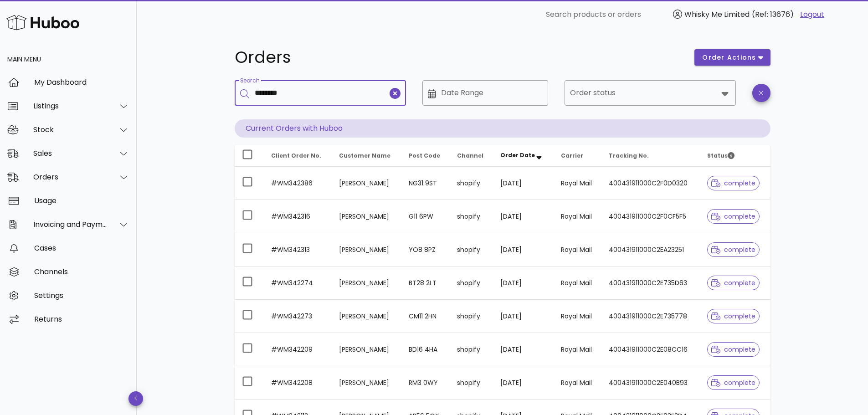 Image resolution: width=868 pixels, height=415 pixels. What do you see at coordinates (82, 271) in the screenshot?
I see `div: Channels` at bounding box center [82, 271].